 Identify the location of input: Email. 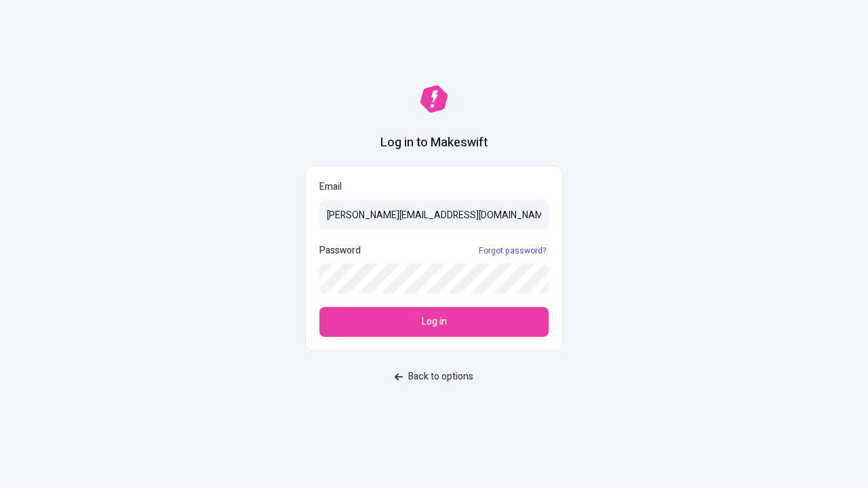
(434, 215).